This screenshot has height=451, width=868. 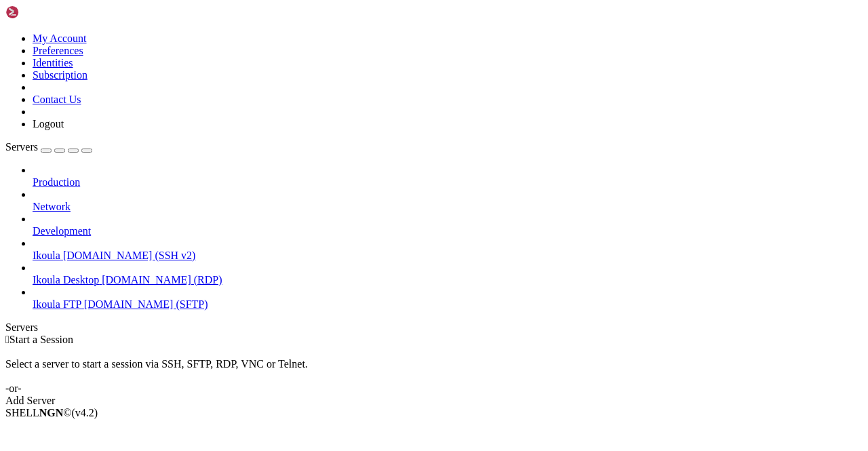 What do you see at coordinates (448, 231) in the screenshot?
I see `a: Development` at bounding box center [448, 231].